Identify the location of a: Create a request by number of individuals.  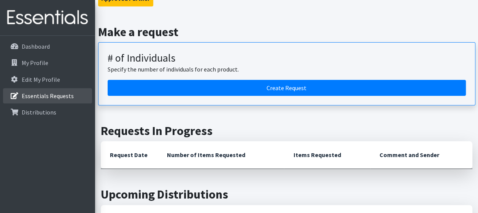
(287, 88).